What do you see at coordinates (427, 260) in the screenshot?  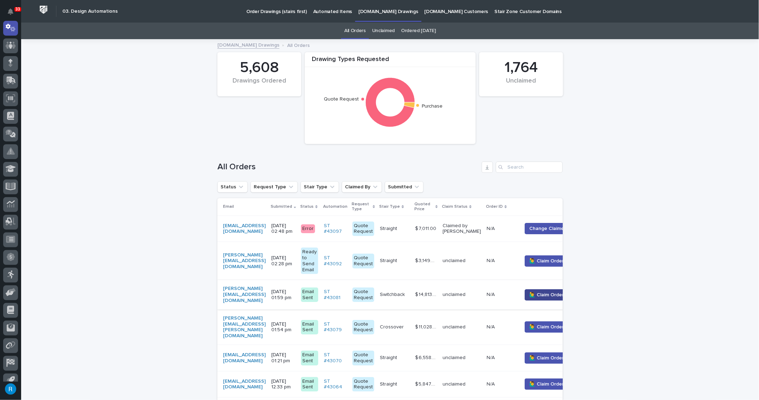 I see `p: $ 3,149.00` at bounding box center [427, 260].